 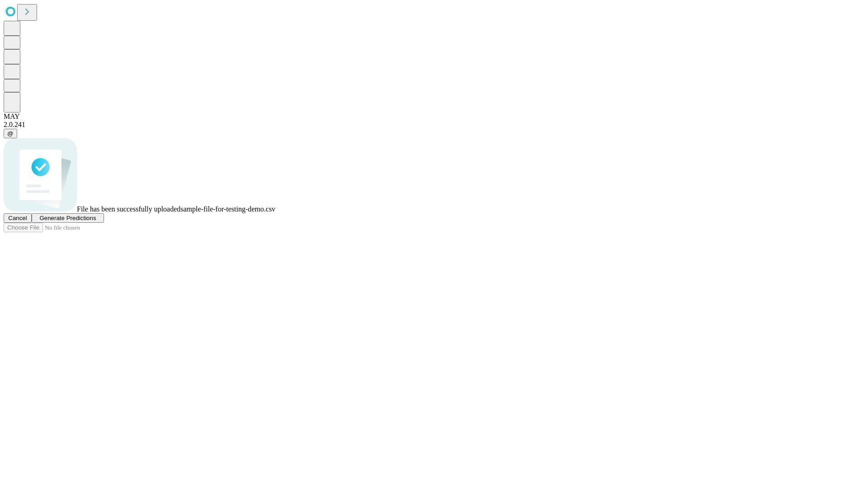 What do you see at coordinates (434, 125) in the screenshot?
I see `div: 2.0.241` at bounding box center [434, 125].